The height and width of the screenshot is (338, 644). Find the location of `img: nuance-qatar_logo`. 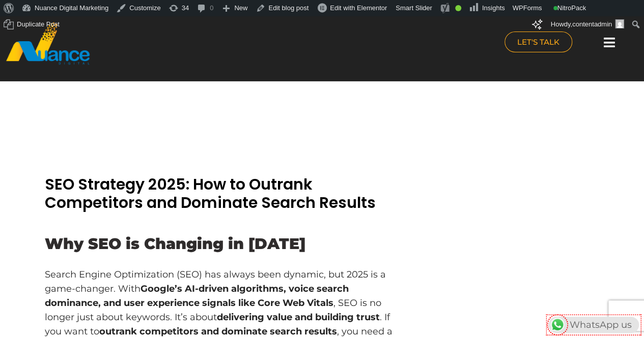

img: nuance-qatar_logo is located at coordinates (48, 43).